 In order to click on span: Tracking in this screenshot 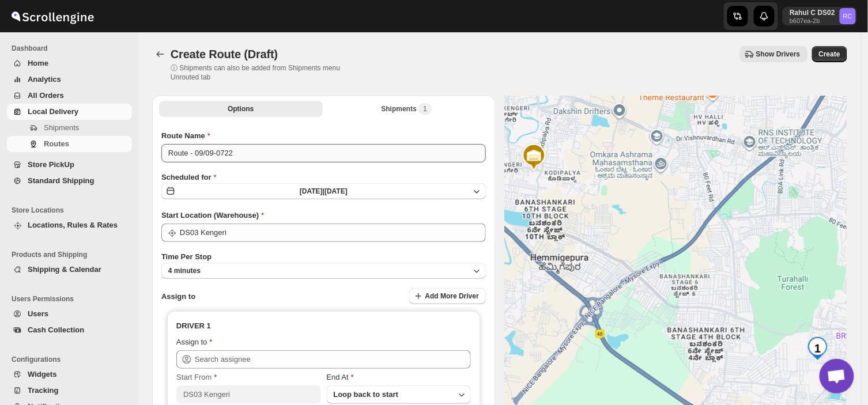, I will do `click(43, 390)`.